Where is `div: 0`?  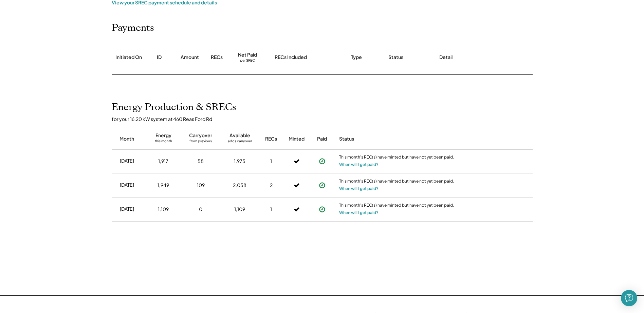
div: 0 is located at coordinates (201, 210).